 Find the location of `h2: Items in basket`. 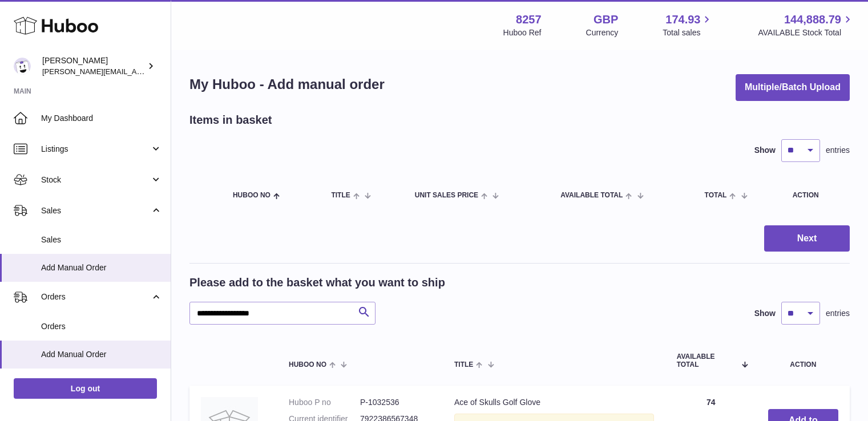

h2: Items in basket is located at coordinates (231, 120).